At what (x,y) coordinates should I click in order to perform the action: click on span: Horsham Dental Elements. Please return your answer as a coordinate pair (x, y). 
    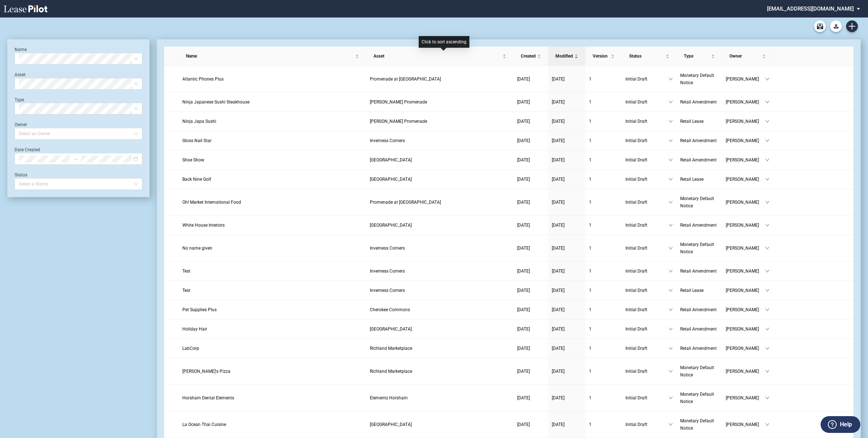
    Looking at the image, I should click on (208, 398).